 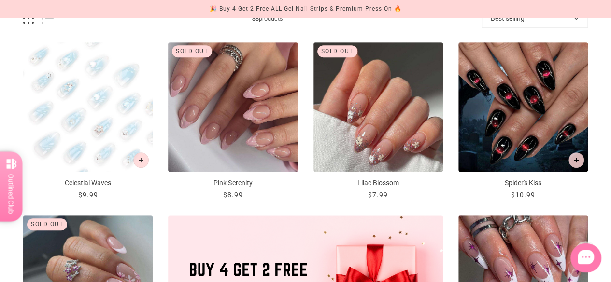 What do you see at coordinates (233, 183) in the screenshot?
I see `p: Pink Serenity` at bounding box center [233, 183].